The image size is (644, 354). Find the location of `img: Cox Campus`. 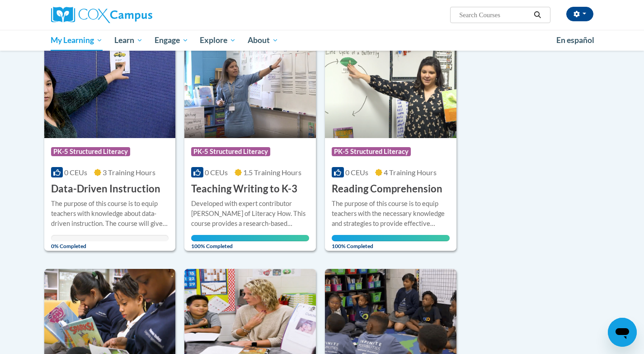

img: Cox Campus is located at coordinates (102, 15).